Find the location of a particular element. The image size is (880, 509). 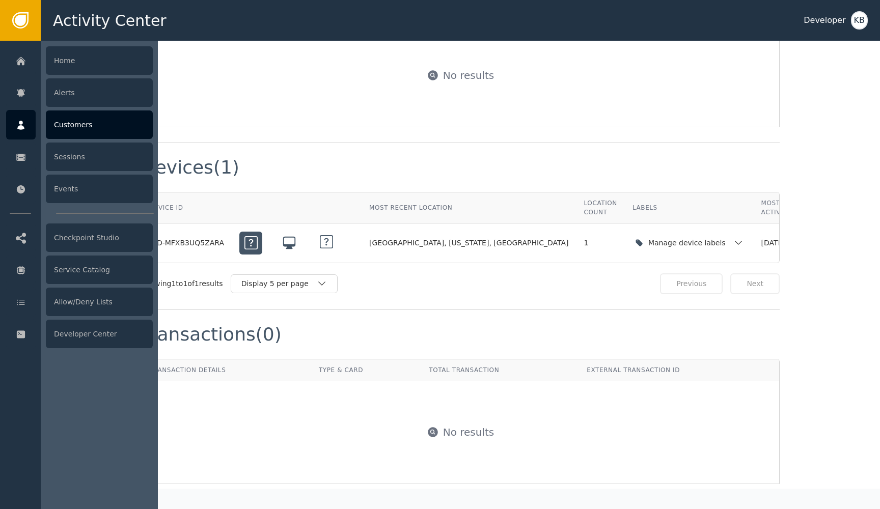

th: Location Count is located at coordinates (601, 208).